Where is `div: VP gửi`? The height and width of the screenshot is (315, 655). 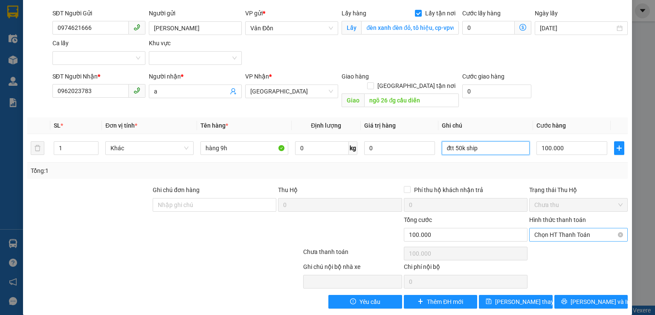 div: VP gửi is located at coordinates (292, 13).